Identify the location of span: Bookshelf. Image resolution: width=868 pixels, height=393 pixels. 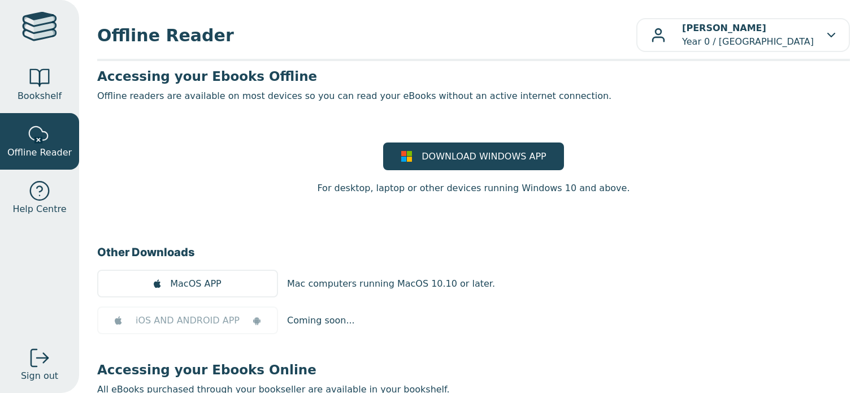
(40, 96).